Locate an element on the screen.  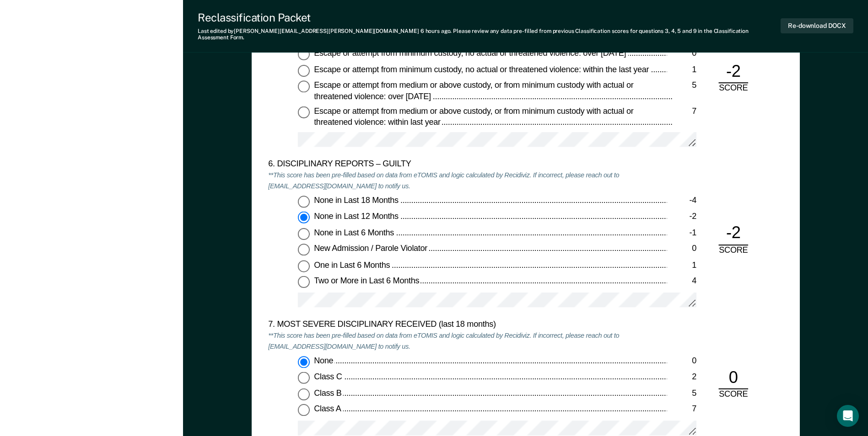
div: Open Intercom Messenger is located at coordinates (848, 416).